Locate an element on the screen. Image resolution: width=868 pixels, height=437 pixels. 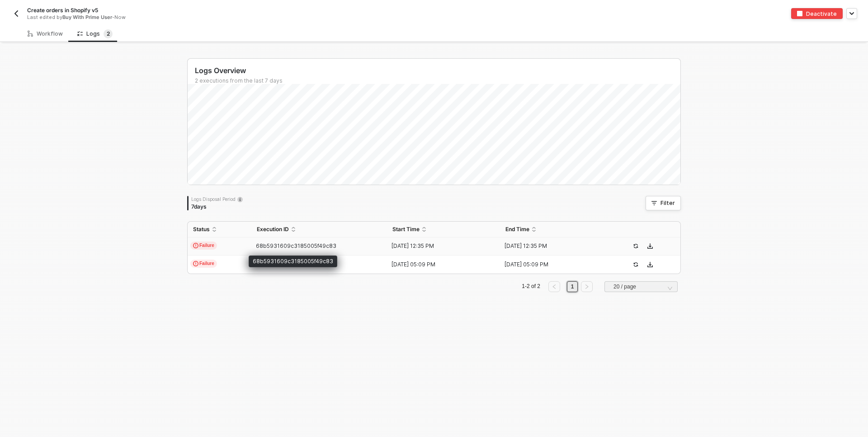
sup: 2 is located at coordinates (108, 34).